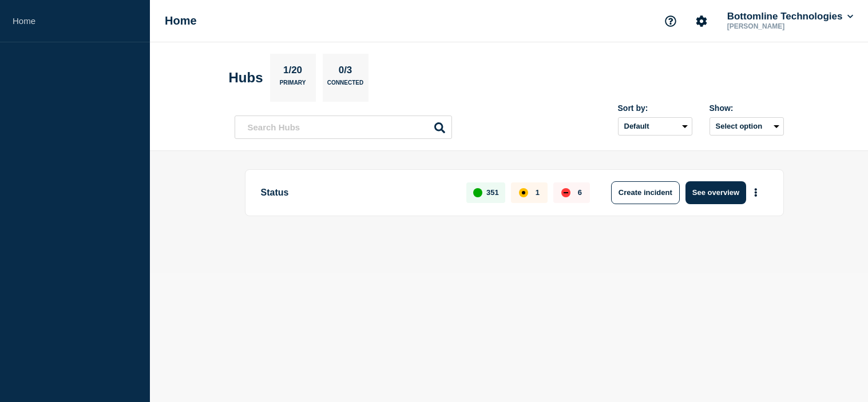 This screenshot has height=402, width=868. What do you see at coordinates (524, 193) in the screenshot?
I see `div: affected` at bounding box center [524, 193].